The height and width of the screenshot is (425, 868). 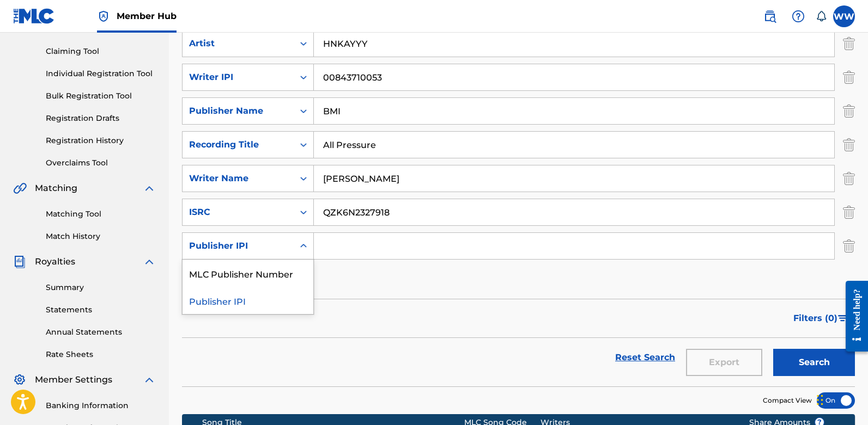 What do you see at coordinates (146, 16) in the screenshot?
I see `span: Member Hub` at bounding box center [146, 16].